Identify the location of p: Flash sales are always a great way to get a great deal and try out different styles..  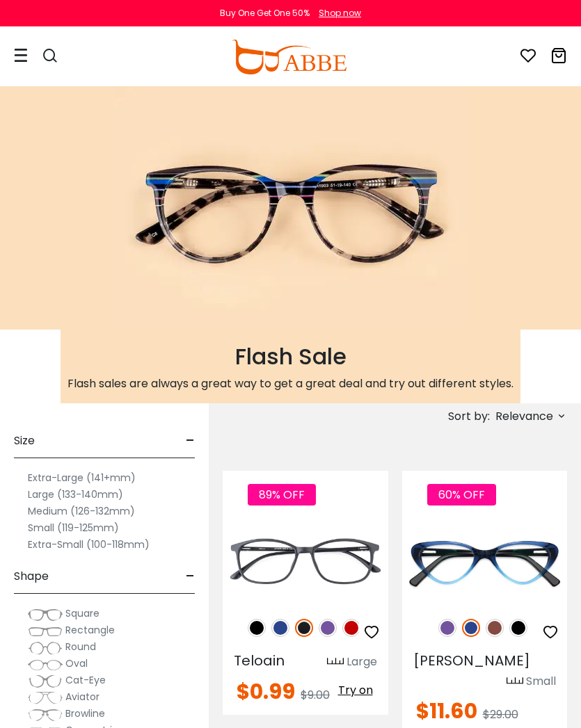
(290, 384).